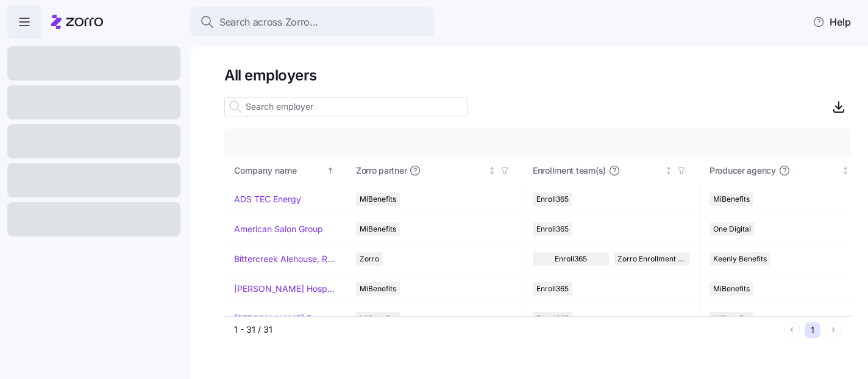 The height and width of the screenshot is (379, 868). I want to click on button: Previous page, so click(792, 330).